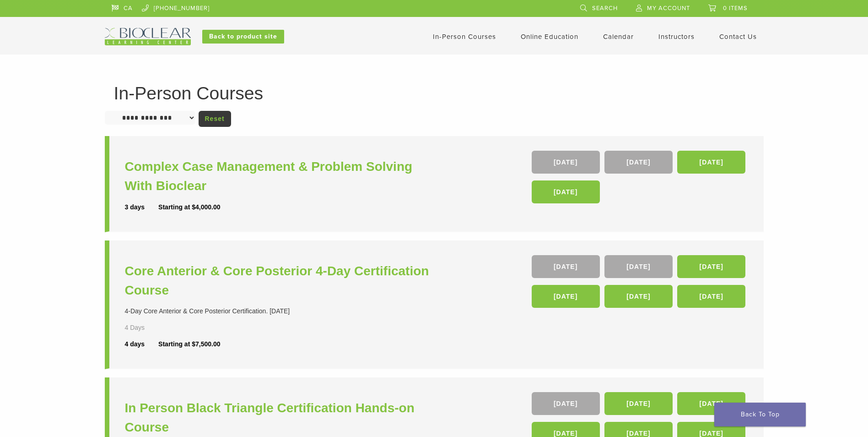 This screenshot has height=437, width=868. I want to click on h3: In Person Black Triangle Certification Hands-on Course, so click(280, 418).